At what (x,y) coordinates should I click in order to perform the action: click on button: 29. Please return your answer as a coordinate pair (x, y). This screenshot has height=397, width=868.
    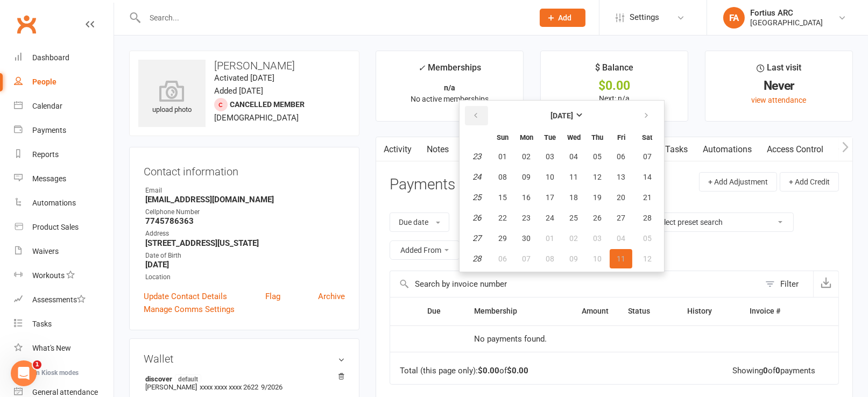
    Looking at the image, I should click on (503, 238).